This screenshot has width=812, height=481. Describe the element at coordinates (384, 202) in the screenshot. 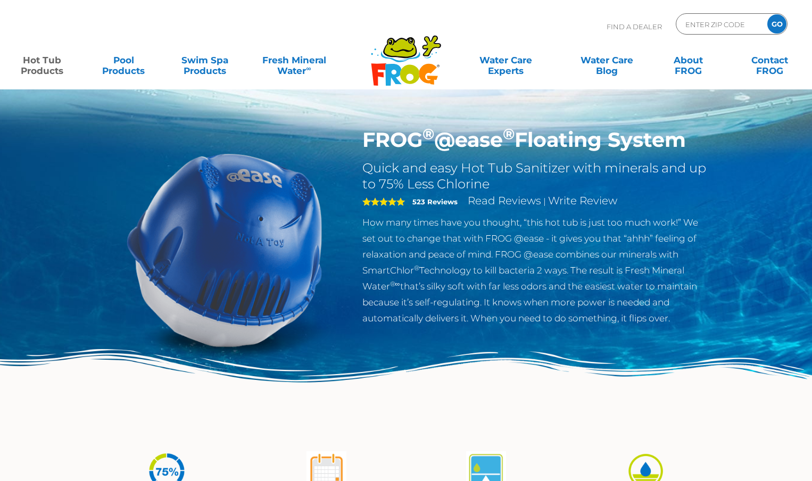

I see `span: 5` at that location.